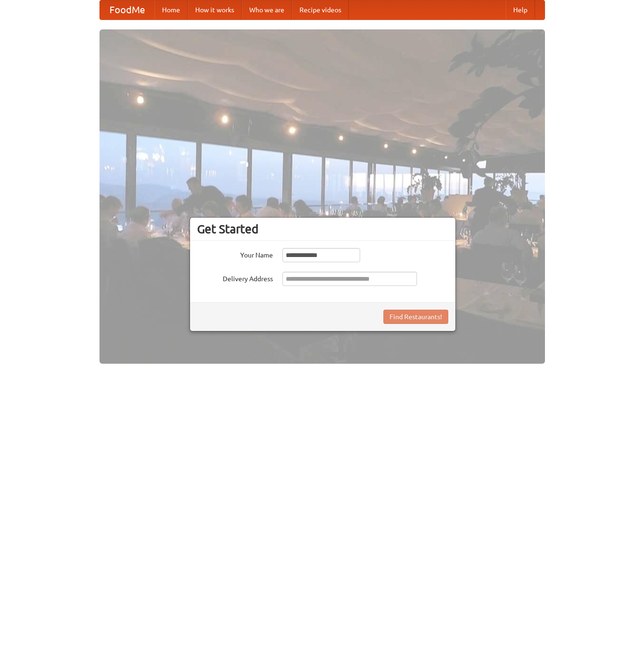 The image size is (644, 671). I want to click on a: Home, so click(171, 10).